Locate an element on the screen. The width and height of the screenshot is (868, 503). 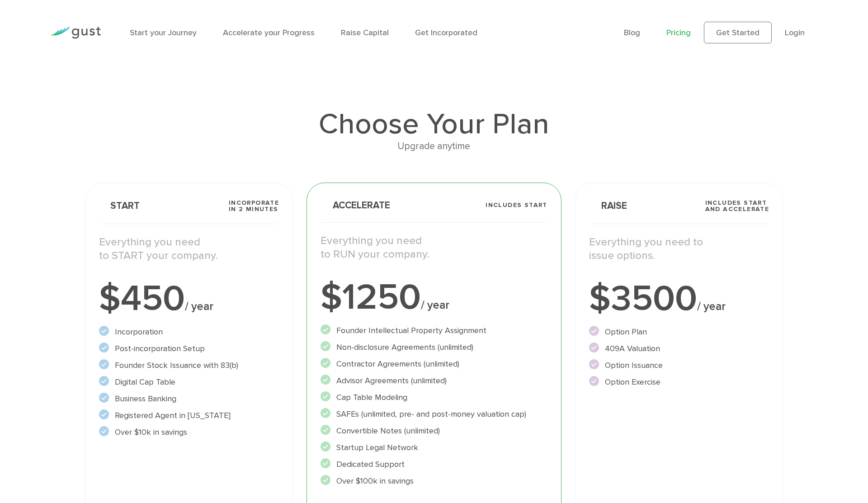
a: Get Started is located at coordinates (737, 32).